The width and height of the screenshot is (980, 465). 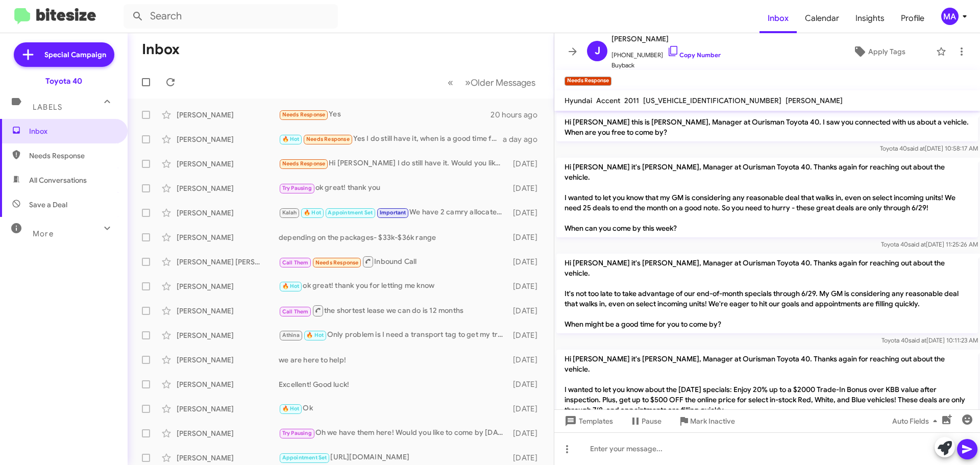 I want to click on span: Older Messages, so click(x=503, y=83).